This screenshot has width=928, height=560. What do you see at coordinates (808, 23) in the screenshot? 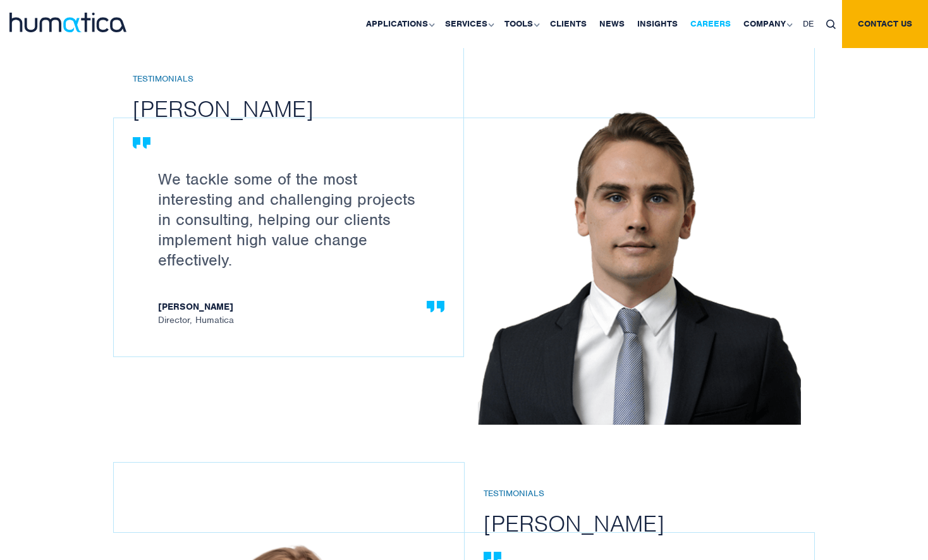
I see `span: DE` at bounding box center [808, 23].